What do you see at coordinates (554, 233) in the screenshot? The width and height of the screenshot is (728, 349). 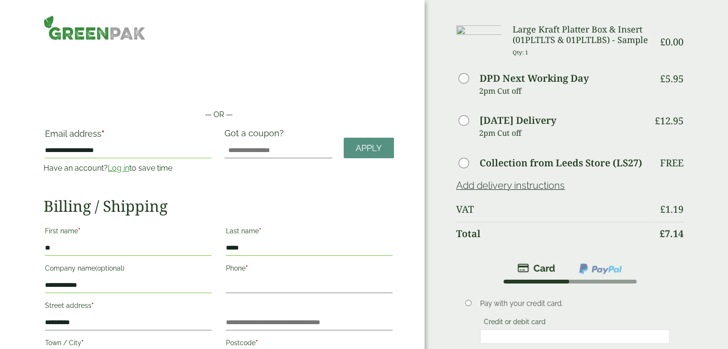 I see `th: Total` at bounding box center [554, 233].